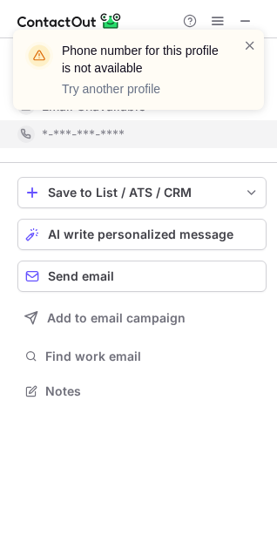 This screenshot has width=277, height=556. I want to click on button: Send email, so click(142, 276).